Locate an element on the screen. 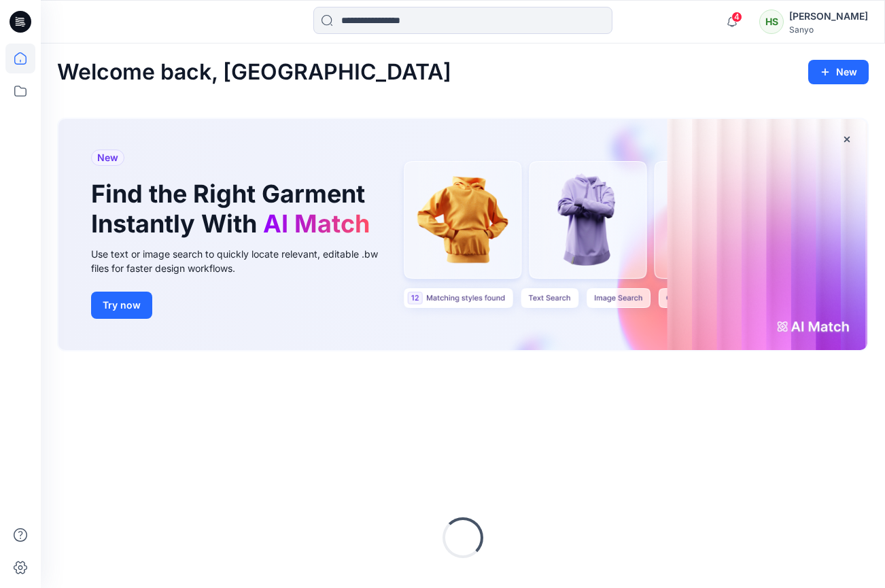  h1: Find the Right Garment Instantly With is located at coordinates (234, 209).